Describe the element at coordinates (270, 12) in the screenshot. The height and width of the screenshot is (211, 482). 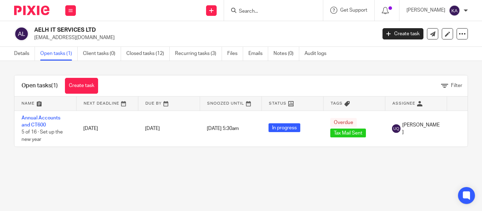
I see `input: Search` at that location.